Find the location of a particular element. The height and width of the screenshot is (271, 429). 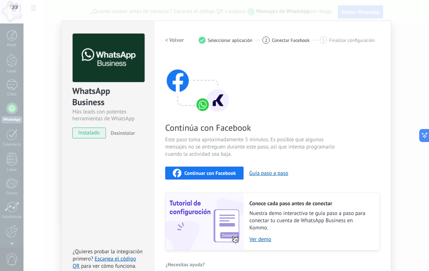

span: ¿Quieres probar la integración primero? is located at coordinates (108, 255).